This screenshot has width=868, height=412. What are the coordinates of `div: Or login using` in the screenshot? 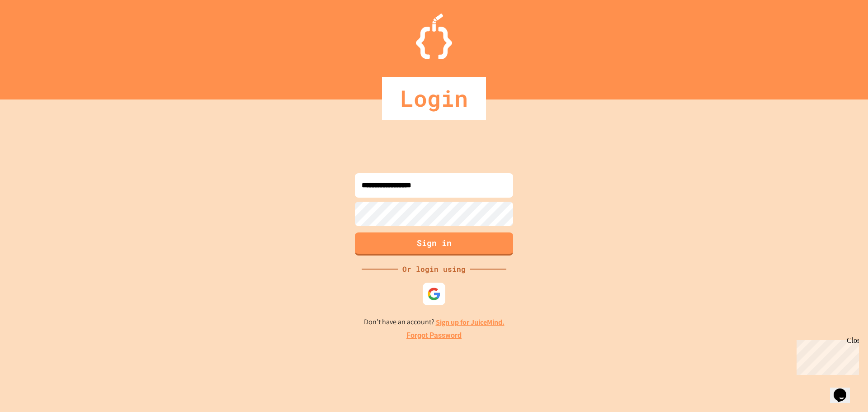 It's located at (434, 269).